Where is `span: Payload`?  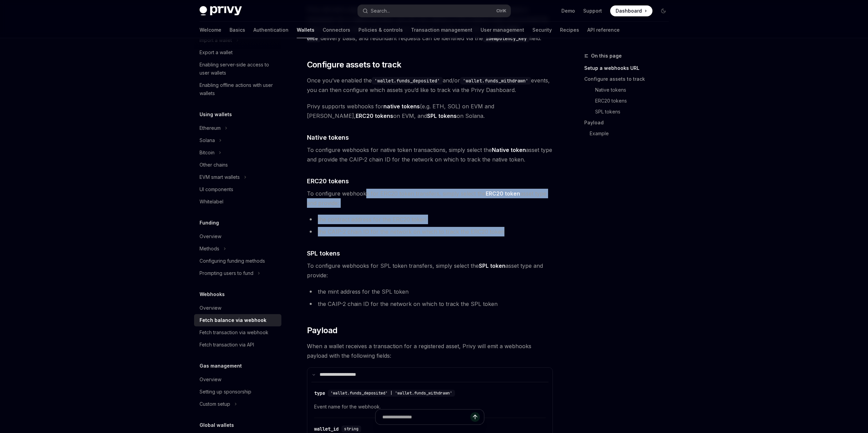
span: Payload is located at coordinates (322, 331).